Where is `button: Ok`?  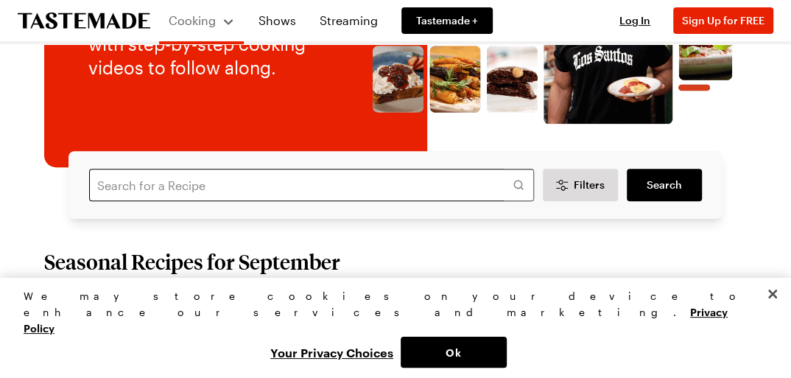
button: Ok is located at coordinates (454, 352).